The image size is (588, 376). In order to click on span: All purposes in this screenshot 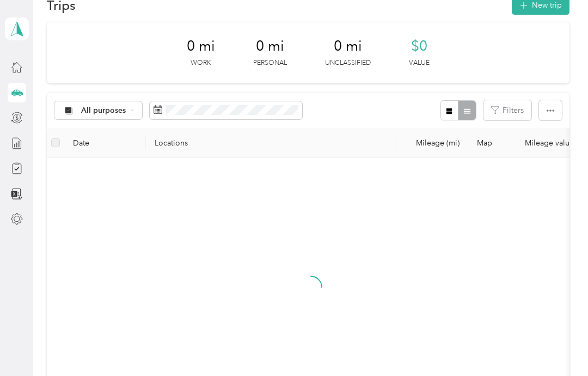, I will do `click(104, 110)`.